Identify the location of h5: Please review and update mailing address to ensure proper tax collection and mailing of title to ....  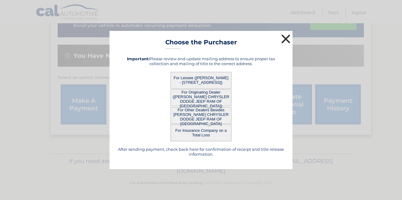
(201, 61).